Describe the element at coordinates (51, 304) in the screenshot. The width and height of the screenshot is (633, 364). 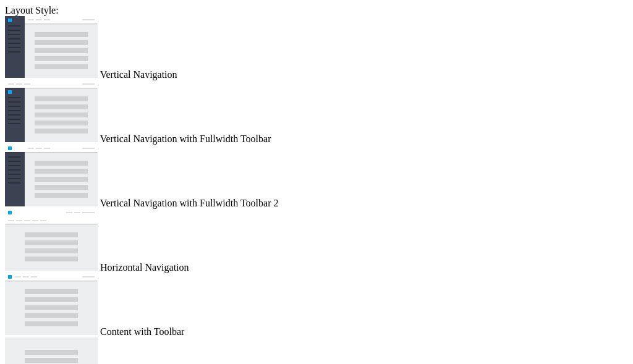
I see `img: content-with-toolbar.jpg` at that location.